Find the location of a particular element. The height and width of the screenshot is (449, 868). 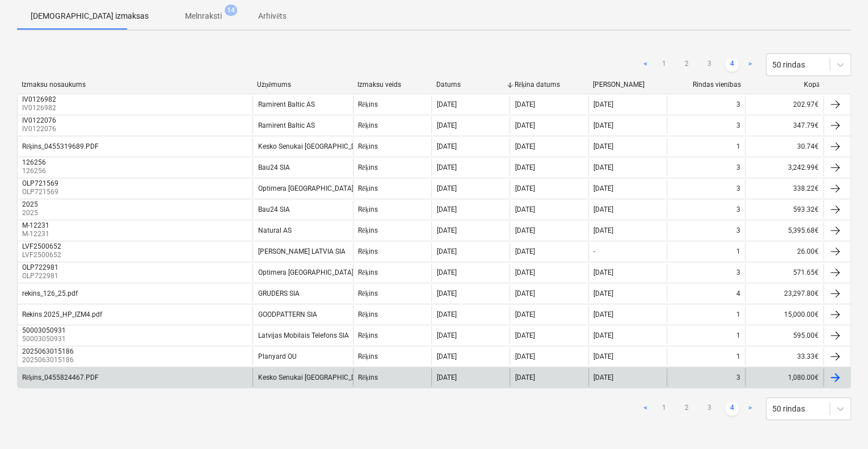

div: Rindas vienības is located at coordinates (706, 84).